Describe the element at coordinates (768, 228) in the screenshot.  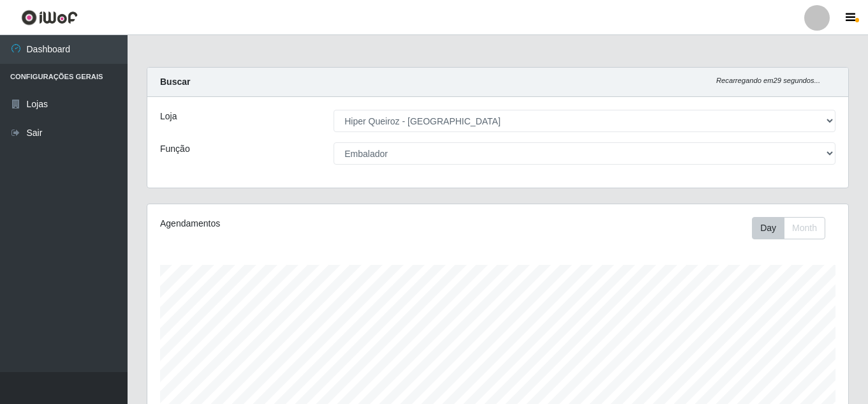
I see `button: Day` at that location.